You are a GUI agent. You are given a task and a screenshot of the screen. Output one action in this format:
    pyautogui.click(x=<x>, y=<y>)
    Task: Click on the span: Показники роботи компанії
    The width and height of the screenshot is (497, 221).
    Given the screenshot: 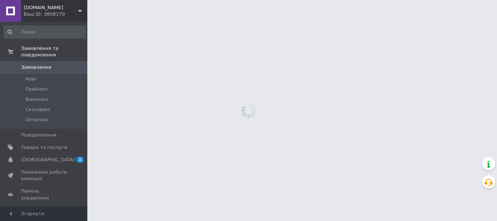 What is the action you would take?
    pyautogui.click(x=44, y=175)
    